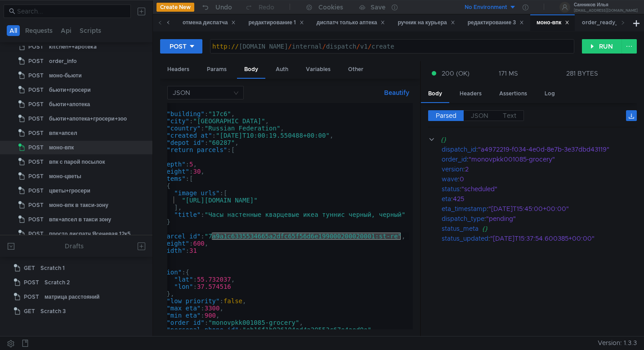  Describe the element at coordinates (556, 218) in the screenshot. I see `div: "pending"` at that location.